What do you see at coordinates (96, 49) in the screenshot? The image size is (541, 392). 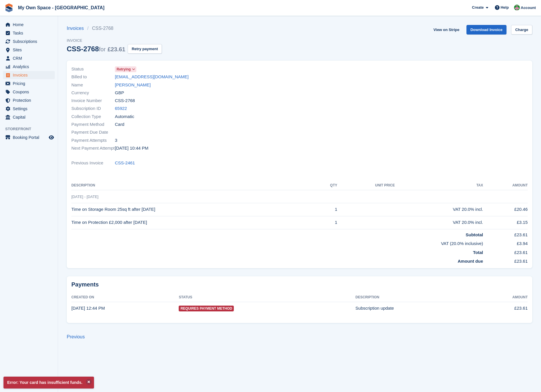 I see `div: CSS-2768` at bounding box center [96, 49].